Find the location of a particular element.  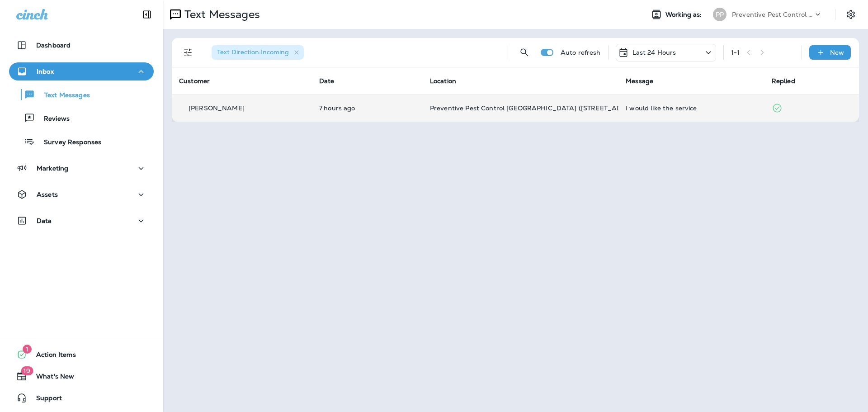

button: Reviews is located at coordinates (81, 118).